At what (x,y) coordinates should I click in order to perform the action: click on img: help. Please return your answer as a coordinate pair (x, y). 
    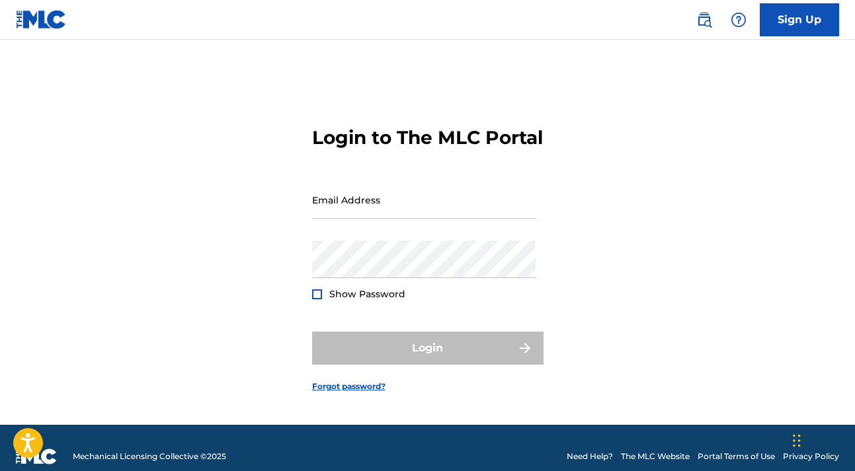
    Looking at the image, I should click on (738, 20).